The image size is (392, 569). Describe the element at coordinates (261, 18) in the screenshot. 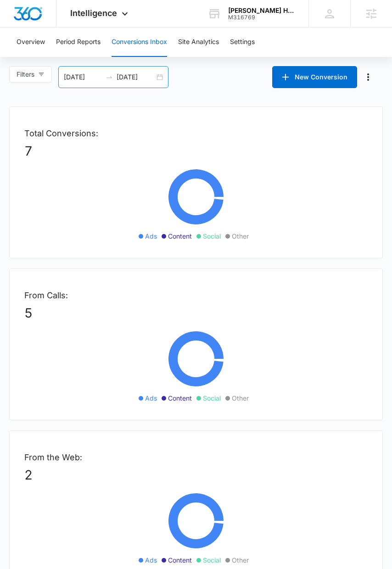

I see `div: account id` at that location.